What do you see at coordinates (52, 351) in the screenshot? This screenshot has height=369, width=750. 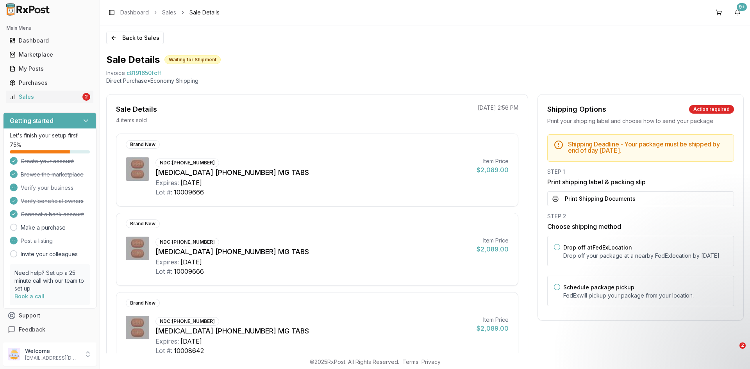 I see `p: Welcome` at bounding box center [52, 351].